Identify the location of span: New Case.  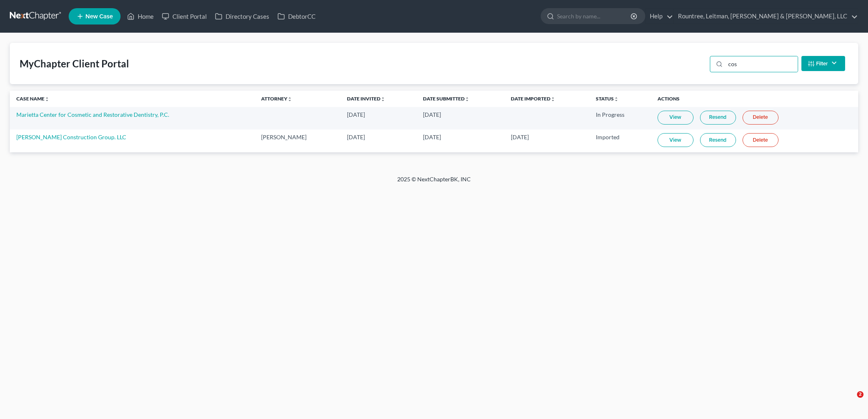
(99, 16).